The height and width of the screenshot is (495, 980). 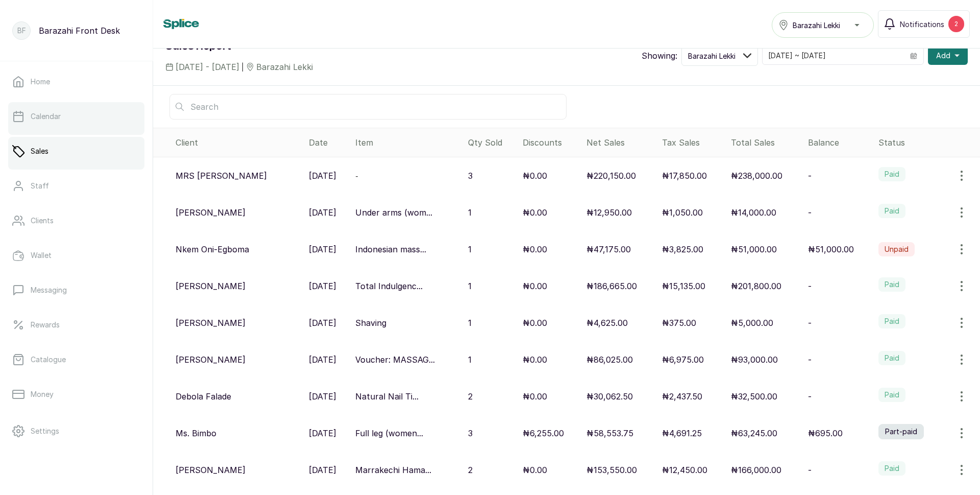 What do you see at coordinates (76, 431) in the screenshot?
I see `a: Settings` at bounding box center [76, 431].